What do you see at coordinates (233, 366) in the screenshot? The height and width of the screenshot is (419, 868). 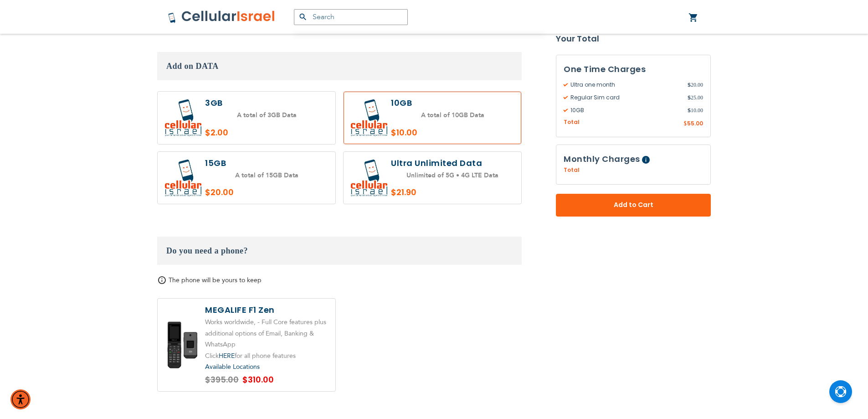 I see `a: Available Locations` at bounding box center [233, 366].